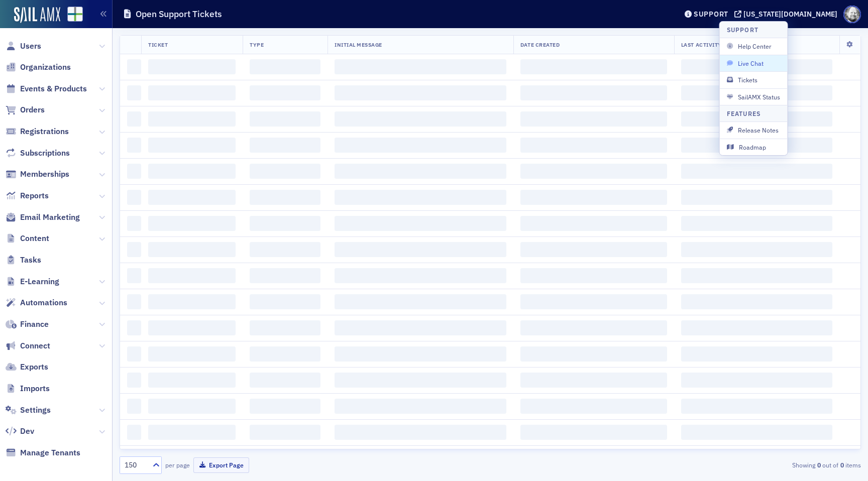 The width and height of the screenshot is (868, 481). What do you see at coordinates (221, 465) in the screenshot?
I see `button: Export Page` at bounding box center [221, 465].